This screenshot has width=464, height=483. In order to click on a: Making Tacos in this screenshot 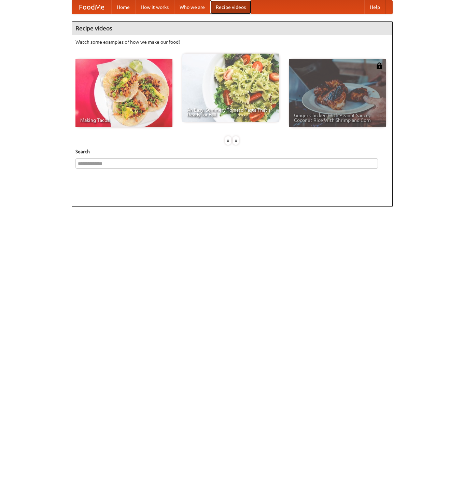, I will do `click(124, 93)`.